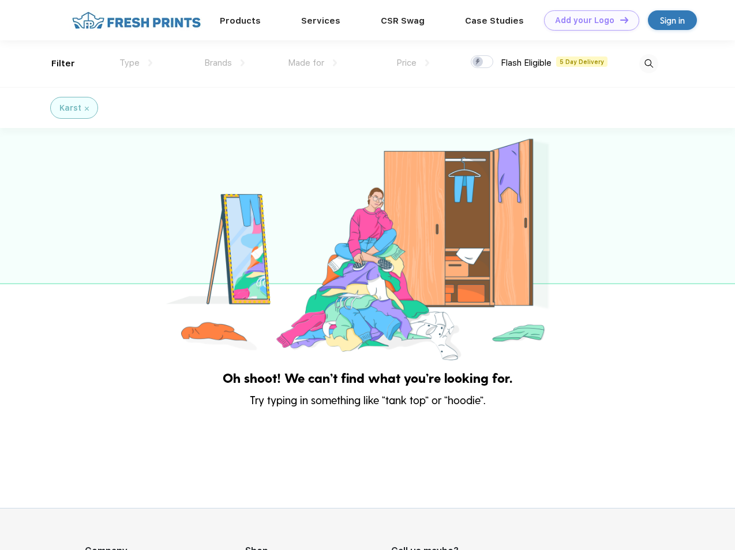 The height and width of the screenshot is (550, 735). I want to click on div: Filter, so click(63, 63).